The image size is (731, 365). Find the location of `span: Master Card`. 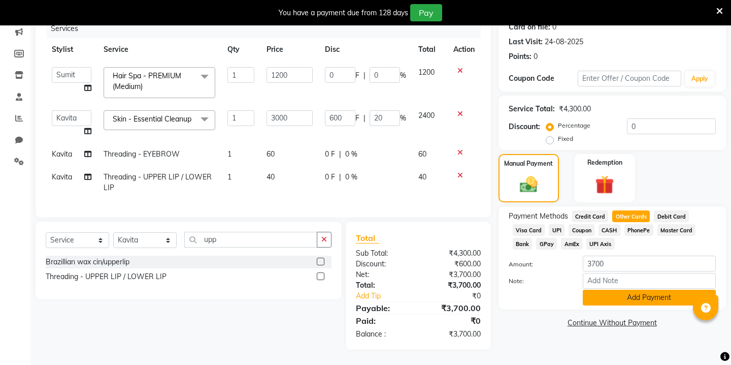

span: Master Card is located at coordinates (677, 229).